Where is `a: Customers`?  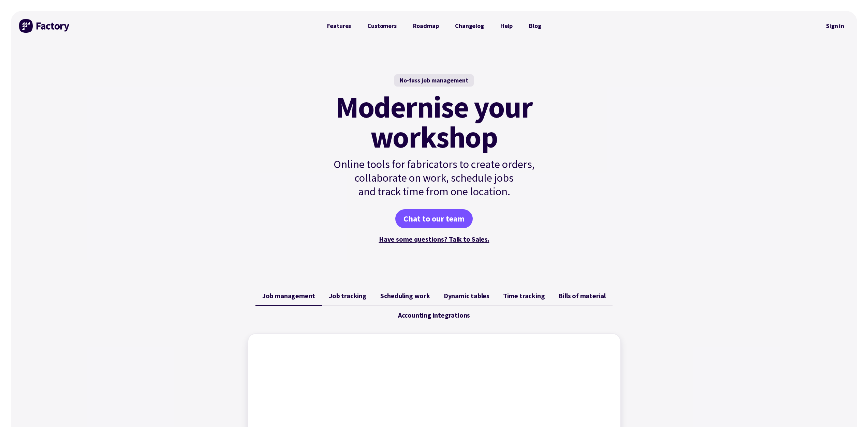 a: Customers is located at coordinates (382, 26).